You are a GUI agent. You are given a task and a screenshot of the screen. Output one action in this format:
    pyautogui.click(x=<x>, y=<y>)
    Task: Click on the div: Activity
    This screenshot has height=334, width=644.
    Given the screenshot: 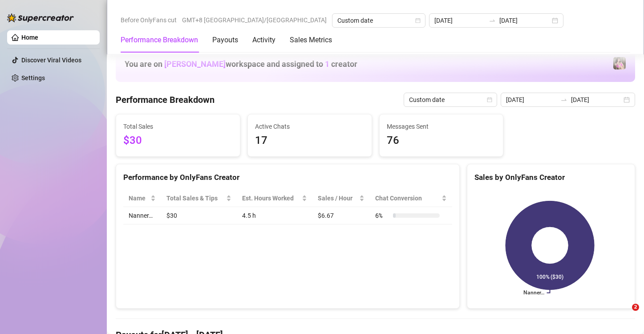 What is the action you would take?
    pyautogui.click(x=264, y=40)
    